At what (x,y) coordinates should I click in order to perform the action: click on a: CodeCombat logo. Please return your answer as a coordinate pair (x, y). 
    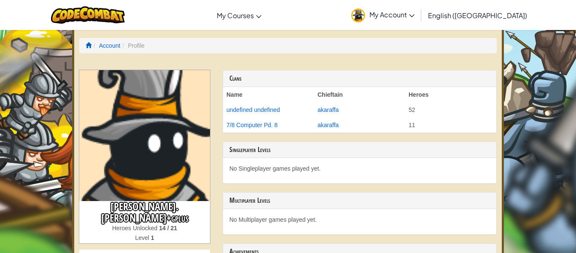
    Looking at the image, I should click on (88, 15).